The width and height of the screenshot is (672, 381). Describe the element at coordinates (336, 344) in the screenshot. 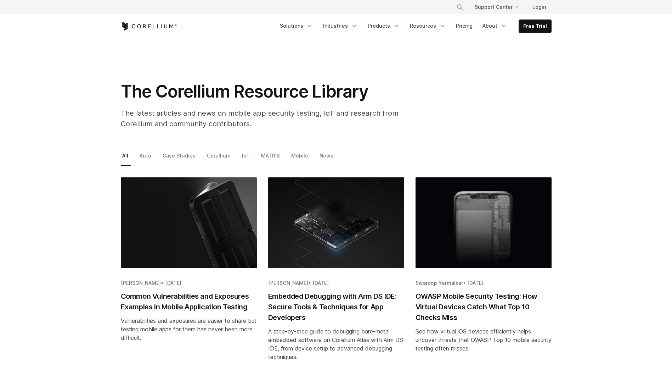

I see `div: A step-by-step guide to debugging bare-metal embedded software on Corellium Atlas with Arm DS IDE...` at that location.